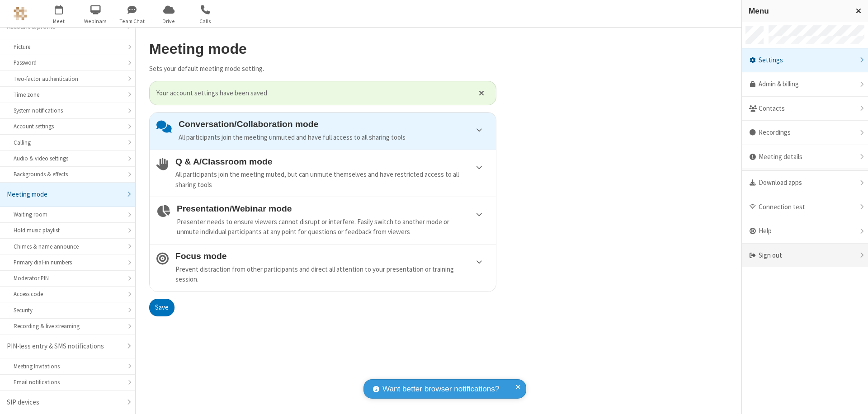 This screenshot has height=414, width=868. Describe the element at coordinates (67, 310) in the screenshot. I see `div: Security` at that location.